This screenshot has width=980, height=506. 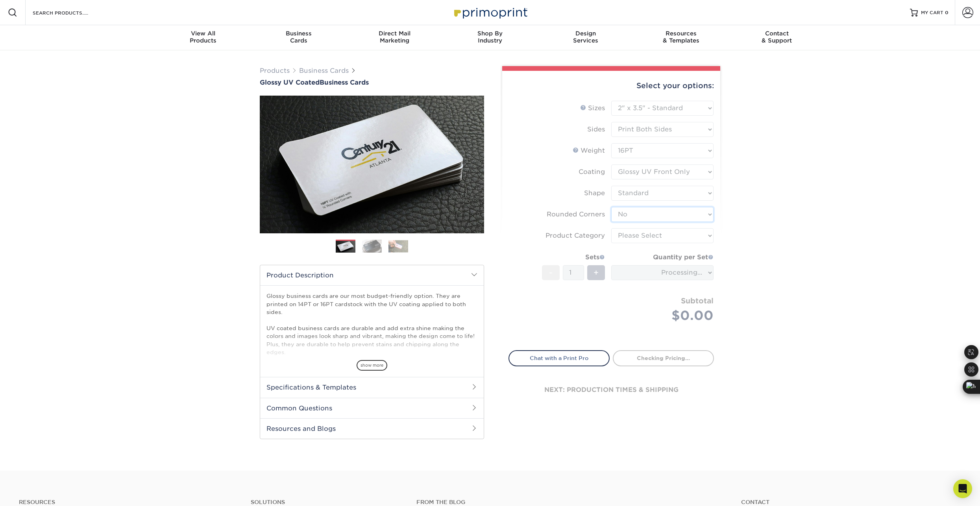 I want to click on img: Business Cards 03, so click(x=398, y=246).